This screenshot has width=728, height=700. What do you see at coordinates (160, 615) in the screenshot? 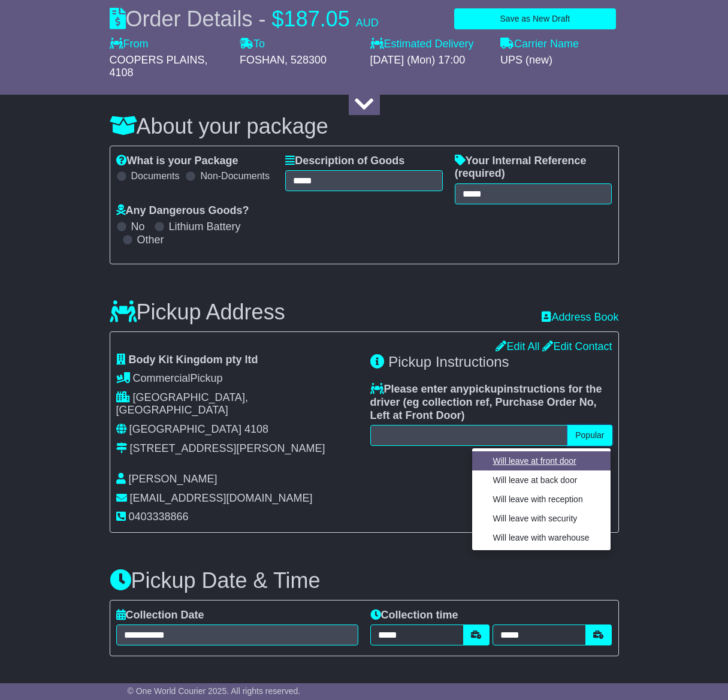
I see `label: Collection Date` at bounding box center [160, 615].